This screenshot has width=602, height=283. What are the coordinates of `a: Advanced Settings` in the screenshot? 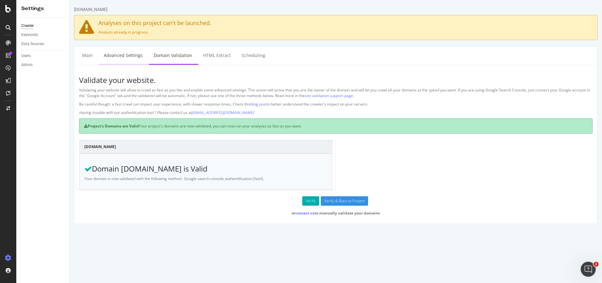 It's located at (54, 55).